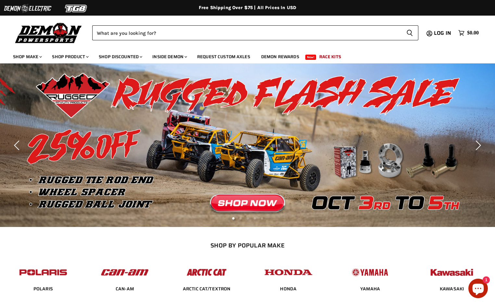 This screenshot has height=305, width=495. Describe the element at coordinates (70, 57) in the screenshot. I see `a: Shop Product` at that location.